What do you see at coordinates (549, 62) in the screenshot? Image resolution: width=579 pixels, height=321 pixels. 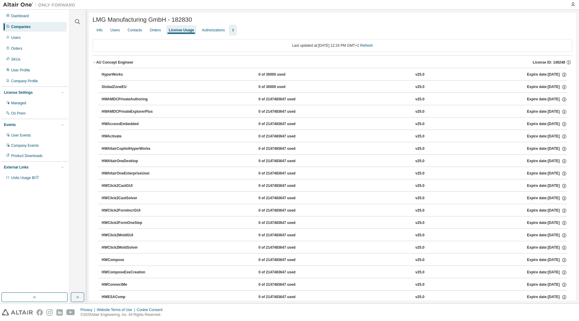 I see `span: License ID: 148248` at bounding box center [549, 62].